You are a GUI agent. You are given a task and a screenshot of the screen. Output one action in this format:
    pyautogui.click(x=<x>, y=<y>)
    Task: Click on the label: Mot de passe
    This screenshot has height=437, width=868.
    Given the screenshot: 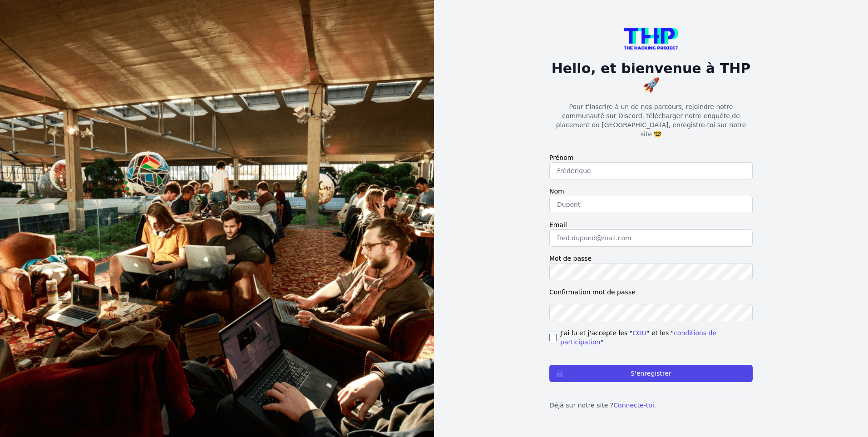 What is the action you would take?
    pyautogui.click(x=651, y=259)
    